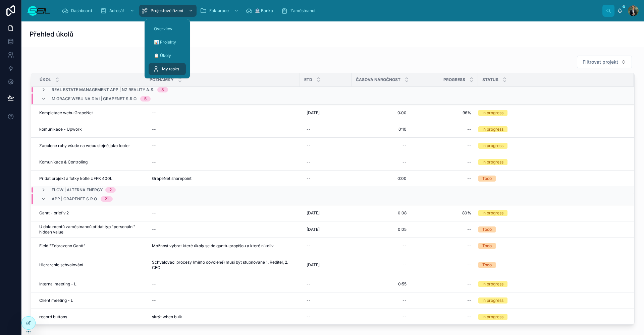  Describe the element at coordinates (382, 129) in the screenshot. I see `a: 0:10` at that location.